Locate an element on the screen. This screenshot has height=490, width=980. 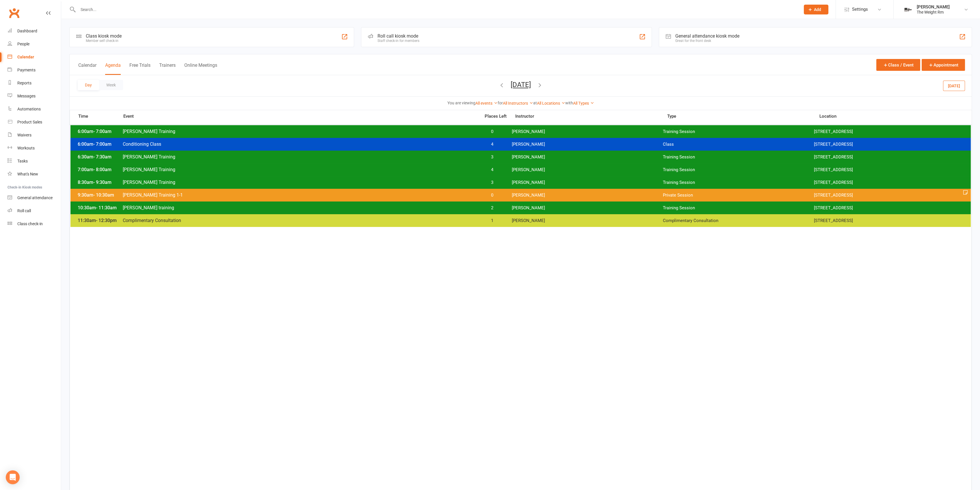
a: Class kiosk mode is located at coordinates (34, 223).